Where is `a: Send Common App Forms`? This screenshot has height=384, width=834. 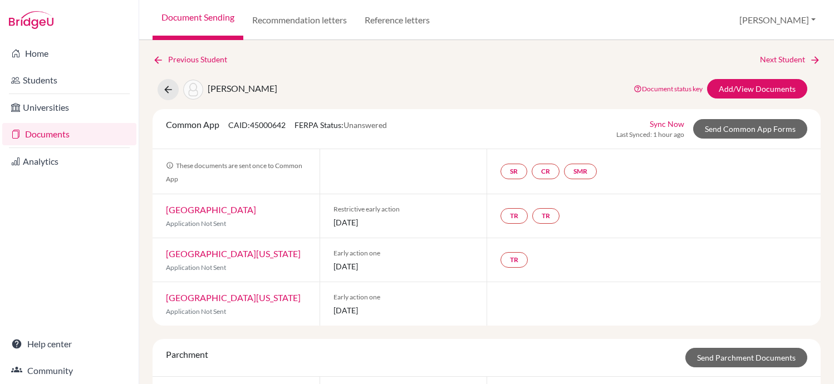 a: Send Common App Forms is located at coordinates (750, 129).